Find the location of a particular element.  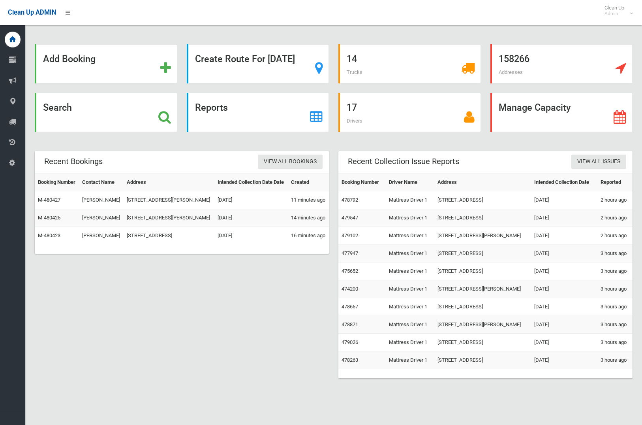

a: 479547 is located at coordinates (350, 217).